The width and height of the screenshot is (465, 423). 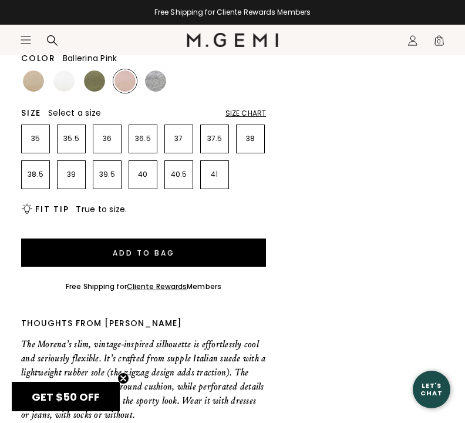 I want to click on span: Select a size, so click(x=75, y=113).